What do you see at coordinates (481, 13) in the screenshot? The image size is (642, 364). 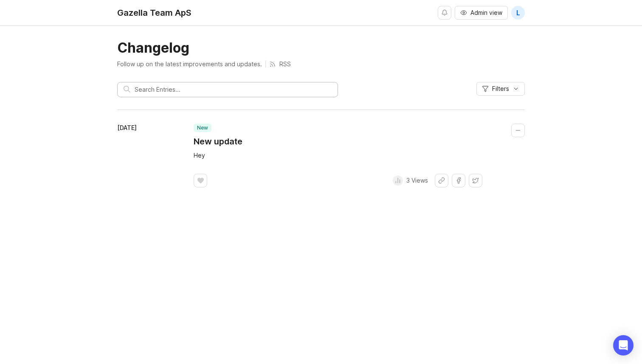 I see `a: Admin view` at bounding box center [481, 13].